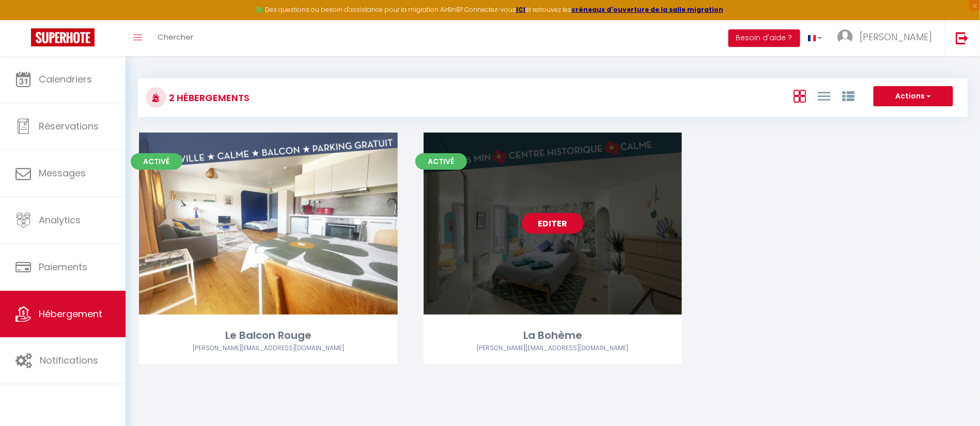 The height and width of the screenshot is (426, 980). Describe the element at coordinates (553, 336) in the screenshot. I see `div: La Bohème` at that location.